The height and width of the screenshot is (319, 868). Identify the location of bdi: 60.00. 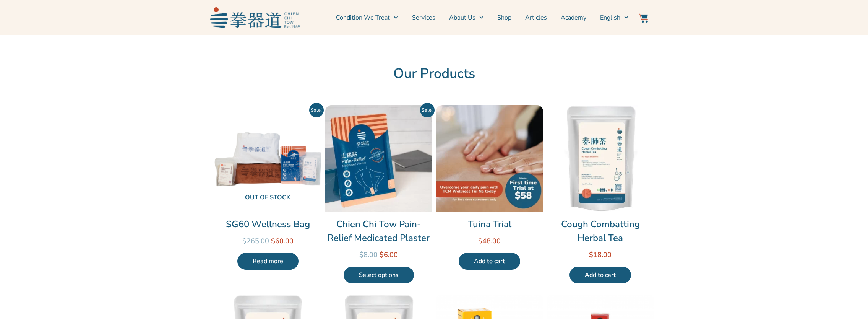
(282, 241).